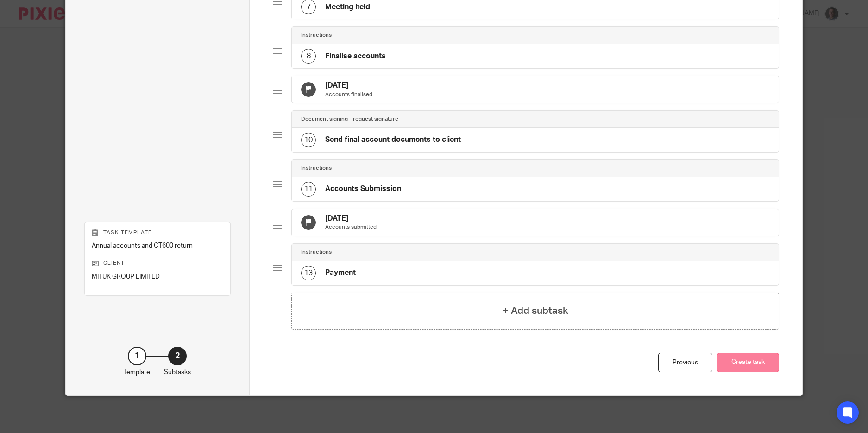 The height and width of the screenshot is (433, 868). Describe the element at coordinates (137, 356) in the screenshot. I see `div: 1` at that location.